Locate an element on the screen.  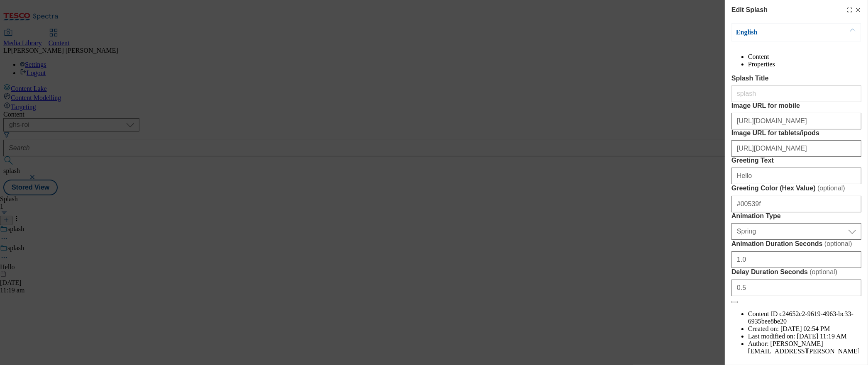
input: Enter Greeting Color (Hex Value) is located at coordinates (796, 204).